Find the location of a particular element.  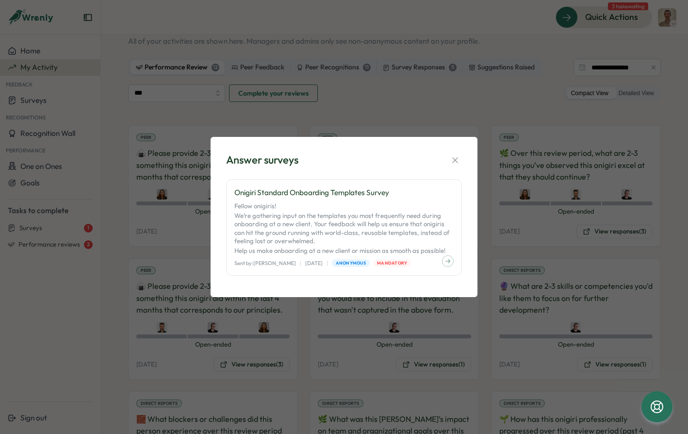

span: Anonymous is located at coordinates (351, 263).